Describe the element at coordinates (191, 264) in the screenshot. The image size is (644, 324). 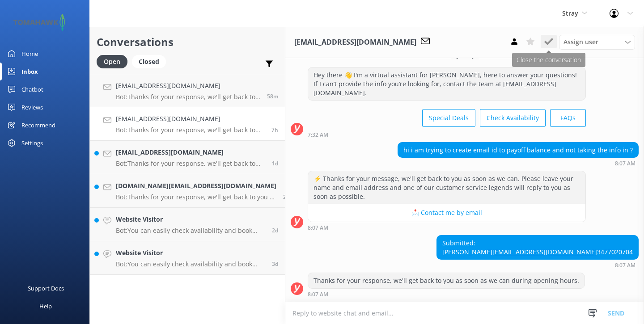
I see `p: Bot: You can easily check availability and book your Stray Travel adventure online. For more info...` at that location.